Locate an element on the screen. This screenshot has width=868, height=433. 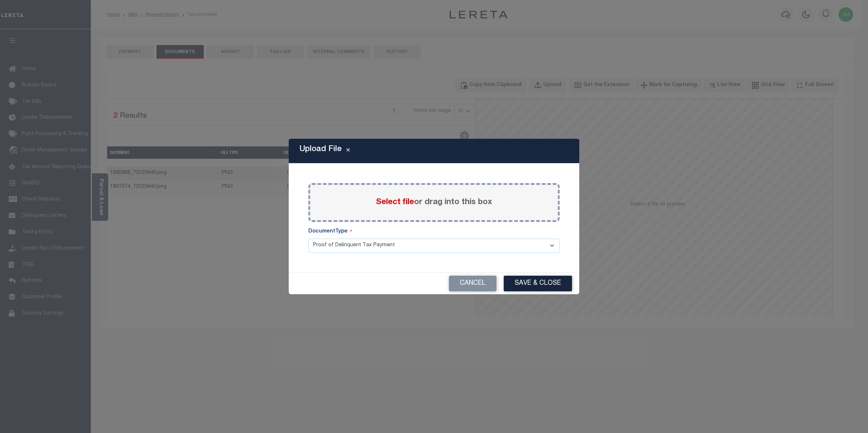
button: Save & Close is located at coordinates (538, 283).